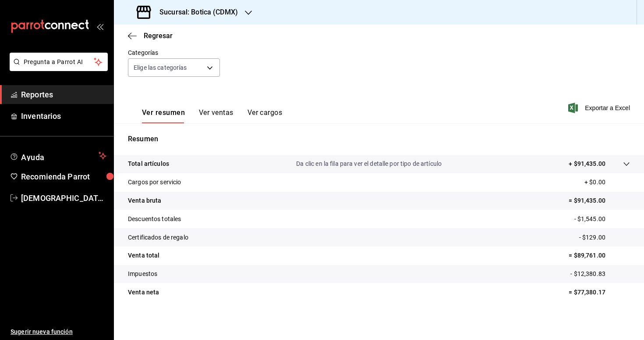 This screenshot has height=340, width=644. I want to click on span: Ayuda, so click(58, 156).